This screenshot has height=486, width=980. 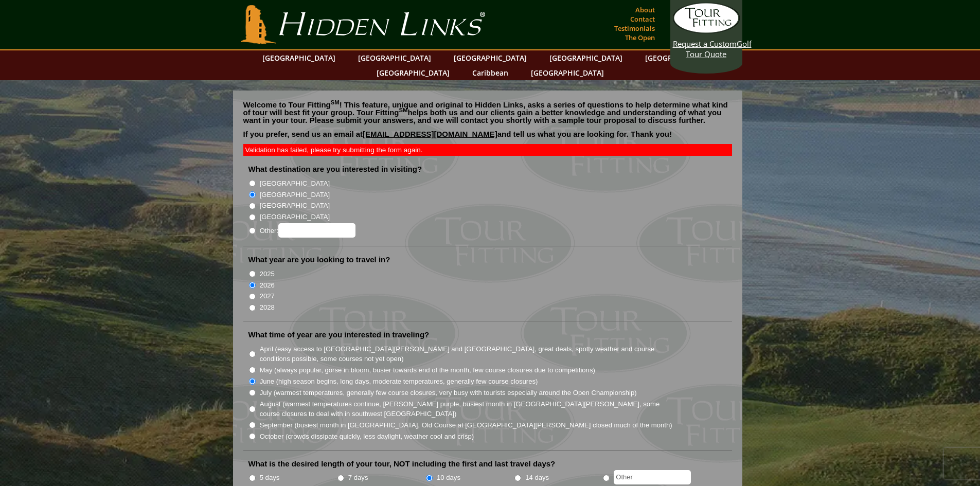 I want to click on label: What is the desired length of your tour, NOT including the first and last travel days?, so click(x=402, y=464).